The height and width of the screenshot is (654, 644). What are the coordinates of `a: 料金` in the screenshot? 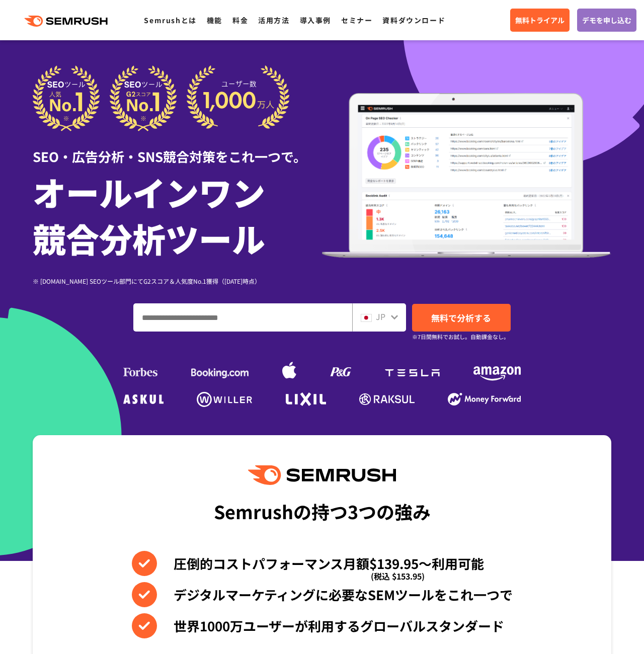 It's located at (240, 20).